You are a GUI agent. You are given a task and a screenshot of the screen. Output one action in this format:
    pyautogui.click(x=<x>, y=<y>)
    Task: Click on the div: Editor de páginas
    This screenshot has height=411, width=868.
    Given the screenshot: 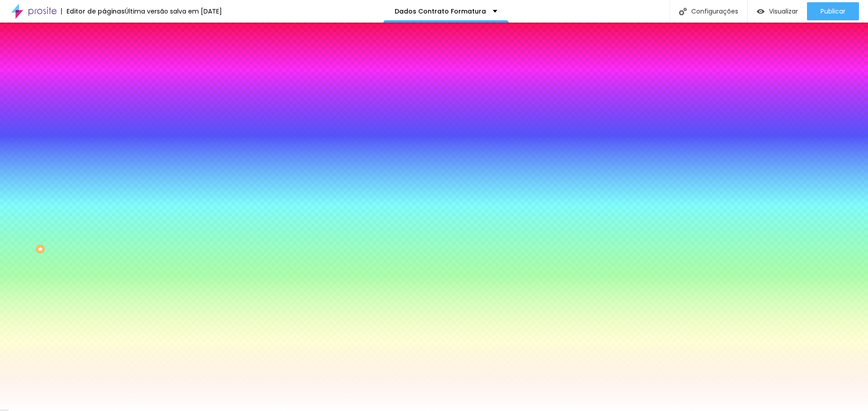 What is the action you would take?
    pyautogui.click(x=93, y=11)
    